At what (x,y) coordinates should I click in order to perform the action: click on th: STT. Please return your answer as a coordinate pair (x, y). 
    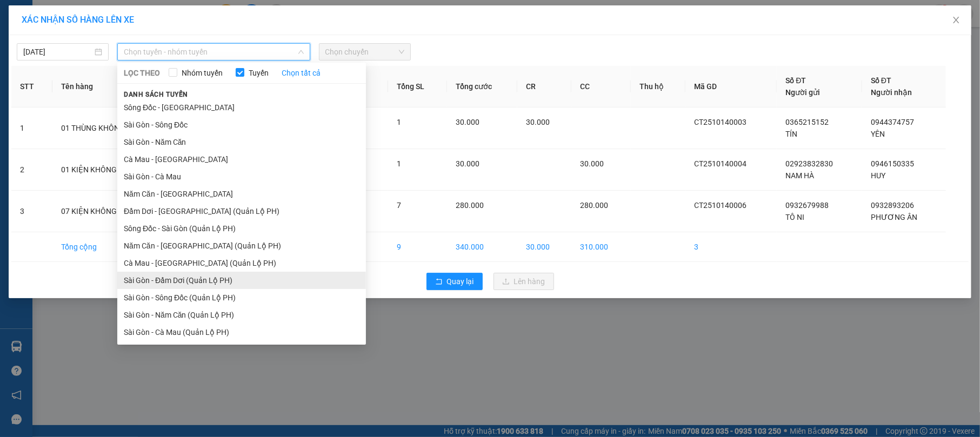
    Looking at the image, I should click on (32, 86).